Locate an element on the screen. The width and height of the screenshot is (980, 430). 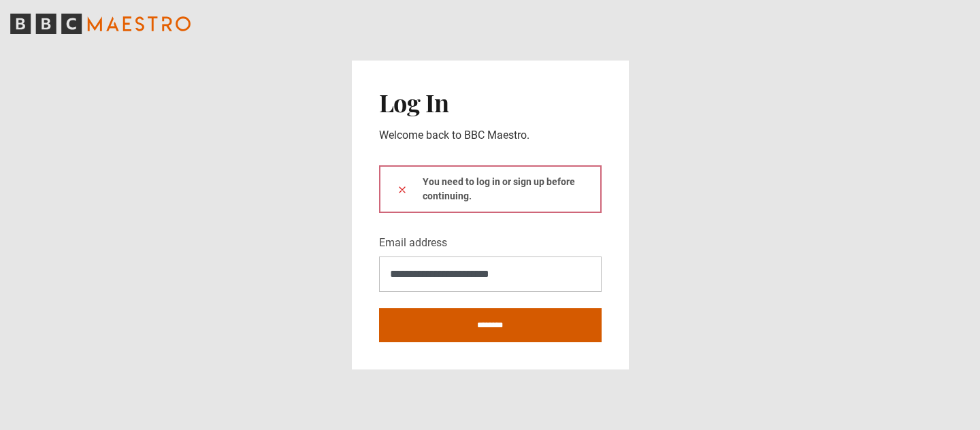
label: Email address is located at coordinates (413, 243).